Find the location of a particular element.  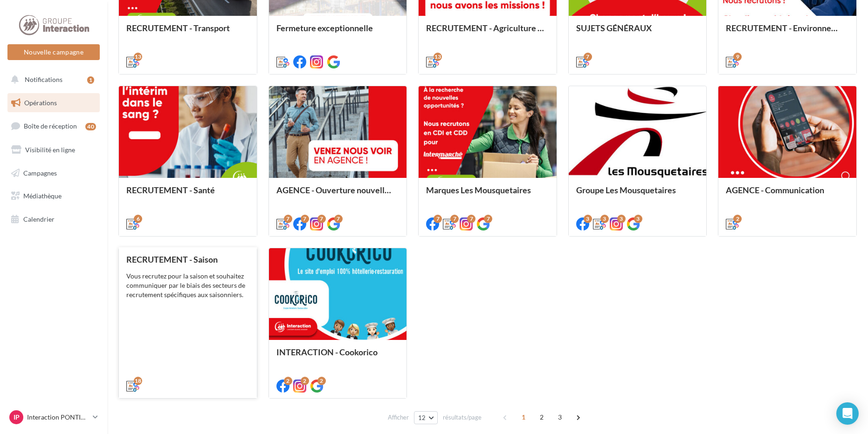

a: Médiathèque is located at coordinates (53, 196).